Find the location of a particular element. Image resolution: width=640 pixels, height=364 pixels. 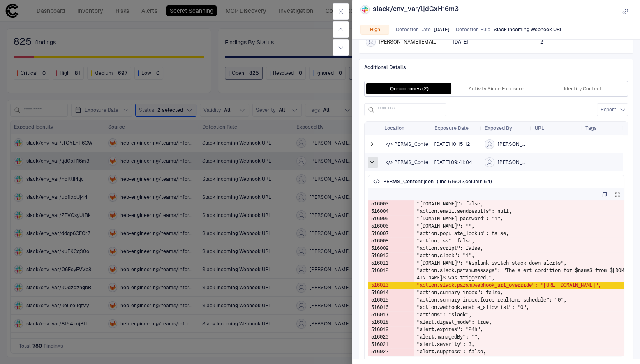

span: Tags is located at coordinates (591, 128).